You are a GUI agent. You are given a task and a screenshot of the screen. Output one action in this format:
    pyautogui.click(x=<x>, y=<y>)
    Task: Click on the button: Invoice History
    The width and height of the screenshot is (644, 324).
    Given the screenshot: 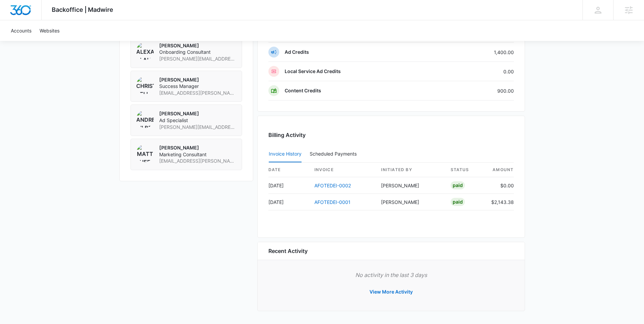 What is the action you would take?
    pyautogui.click(x=285, y=154)
    